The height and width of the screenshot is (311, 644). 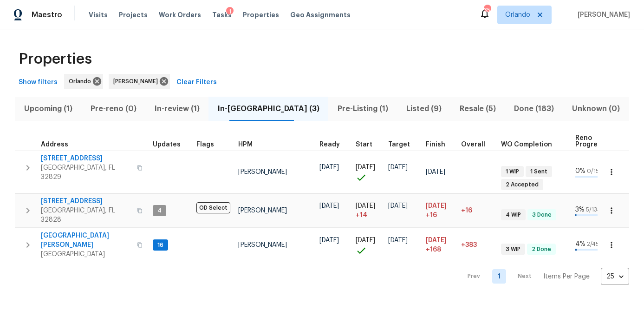 I want to click on span: 3 %, so click(x=580, y=210).